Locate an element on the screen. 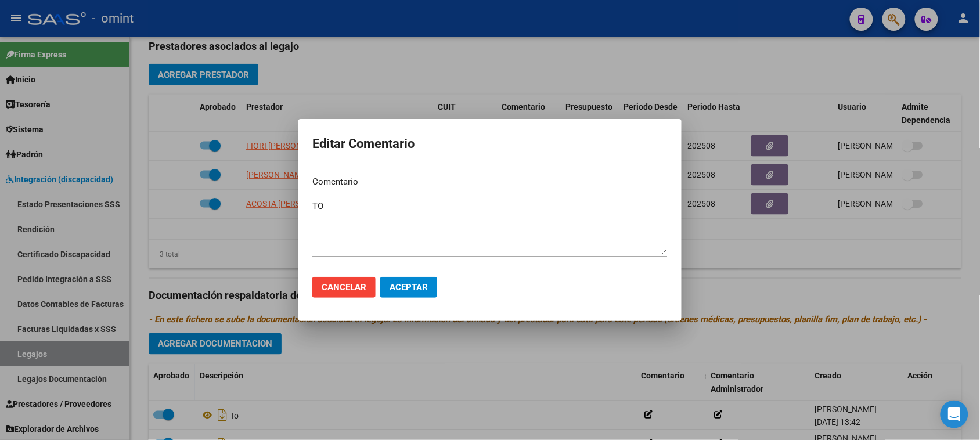 This screenshot has width=980, height=440. button: Aceptar is located at coordinates (409, 287).